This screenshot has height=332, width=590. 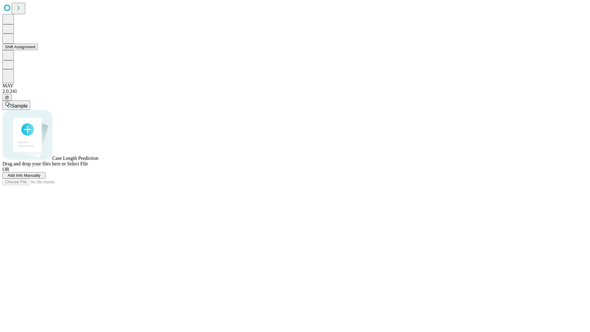 I want to click on span: Add Info Manually, so click(x=24, y=175).